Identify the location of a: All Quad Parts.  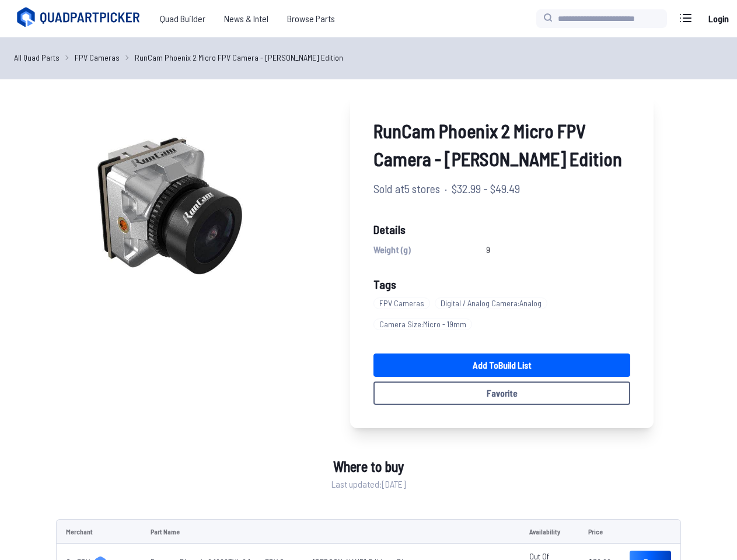
(36, 57).